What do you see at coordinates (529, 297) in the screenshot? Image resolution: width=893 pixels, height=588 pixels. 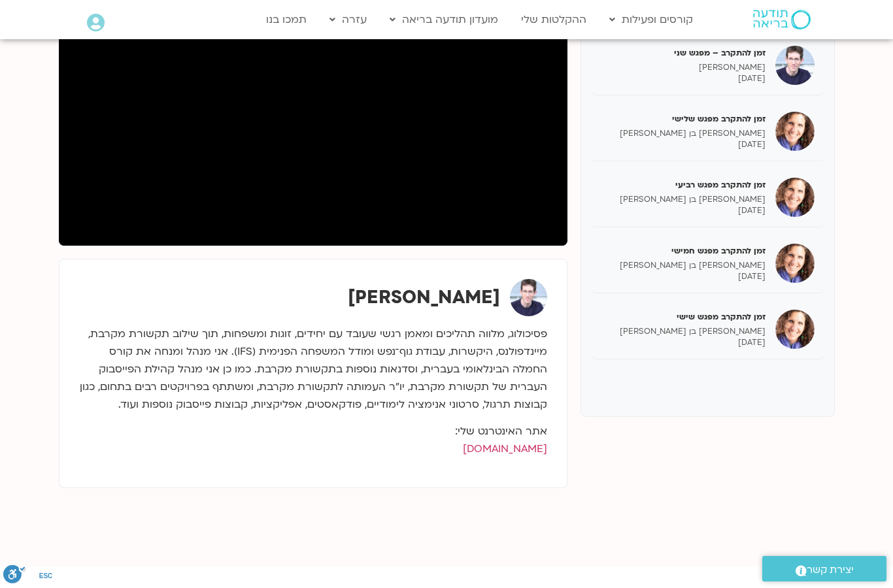 I see `img: ערן טייכר` at bounding box center [529, 297].